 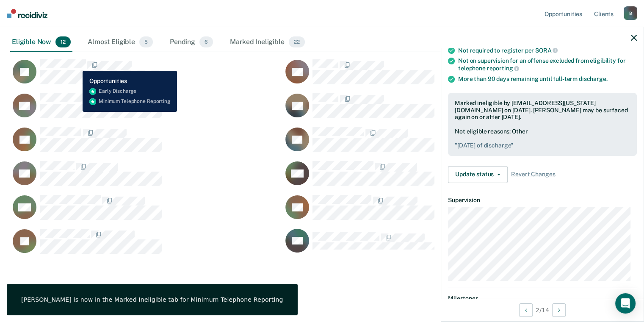 What do you see at coordinates (543, 200) in the screenshot?
I see `dt: Supervision` at bounding box center [543, 200].